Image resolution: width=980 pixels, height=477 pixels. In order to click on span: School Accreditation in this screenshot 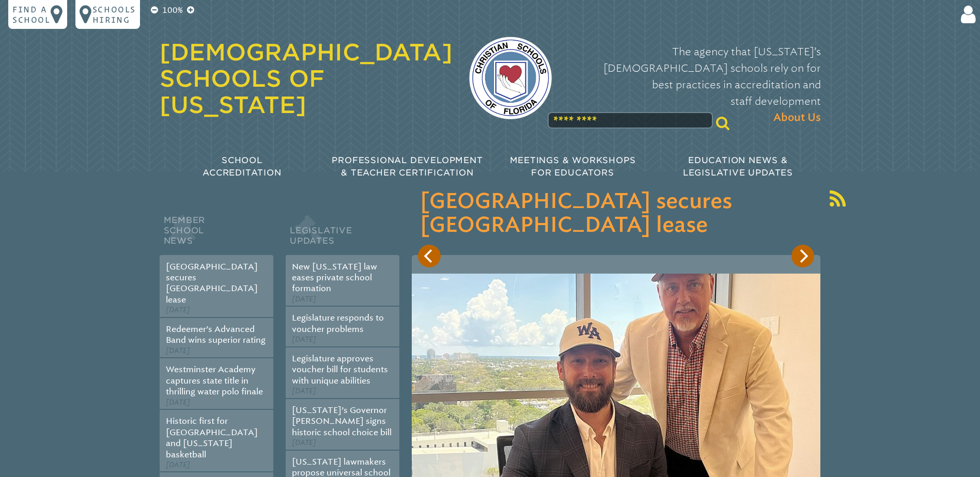, I will do `click(242, 166)`.